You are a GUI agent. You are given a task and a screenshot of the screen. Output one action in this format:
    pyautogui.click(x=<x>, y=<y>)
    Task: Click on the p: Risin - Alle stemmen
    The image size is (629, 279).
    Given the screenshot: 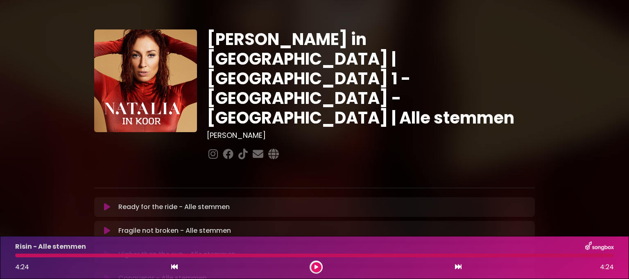 What is the action you would take?
    pyautogui.click(x=50, y=247)
    